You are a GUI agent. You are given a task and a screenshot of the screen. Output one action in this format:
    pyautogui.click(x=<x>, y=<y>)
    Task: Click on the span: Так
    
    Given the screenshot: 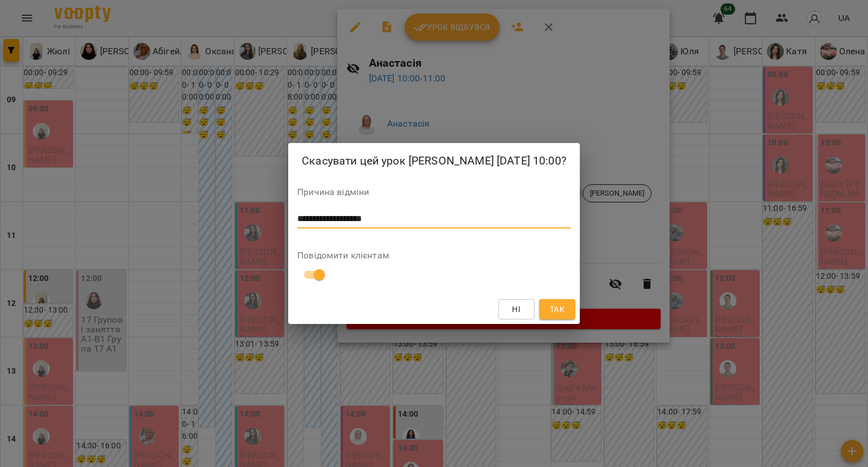 What is the action you would take?
    pyautogui.click(x=557, y=309)
    